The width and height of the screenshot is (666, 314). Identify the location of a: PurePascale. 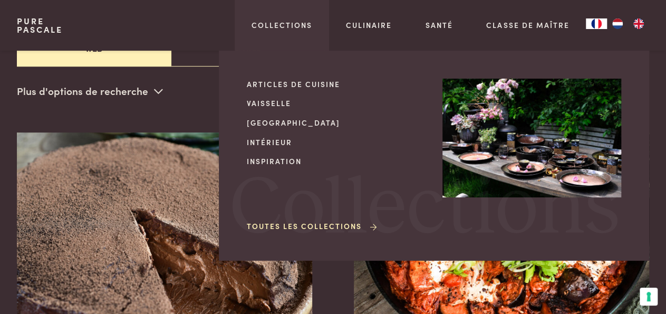
(40, 25).